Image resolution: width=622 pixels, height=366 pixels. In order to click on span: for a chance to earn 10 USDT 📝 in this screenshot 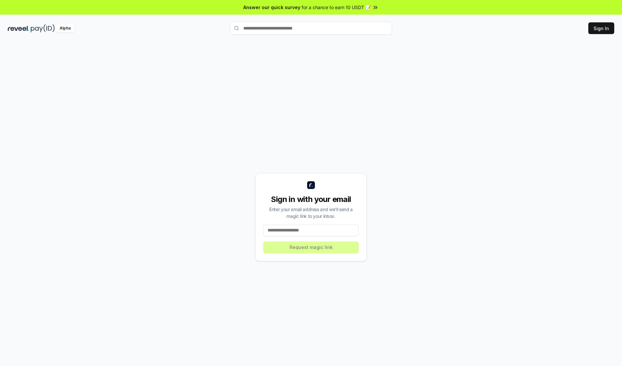, I will do `click(336, 7)`.